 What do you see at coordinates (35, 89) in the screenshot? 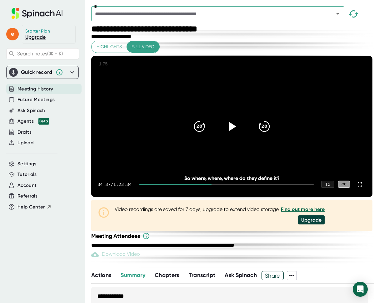
I see `button: Meeting History` at bounding box center [35, 89].